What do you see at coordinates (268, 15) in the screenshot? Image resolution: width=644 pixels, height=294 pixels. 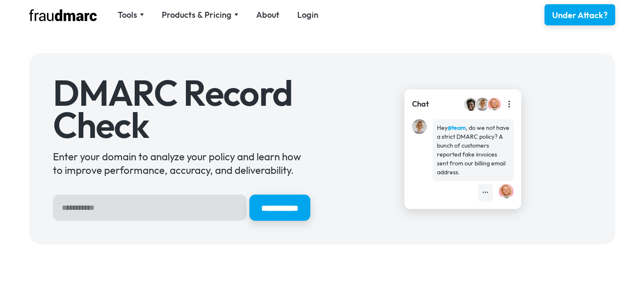 I see `a: About` at bounding box center [268, 15].